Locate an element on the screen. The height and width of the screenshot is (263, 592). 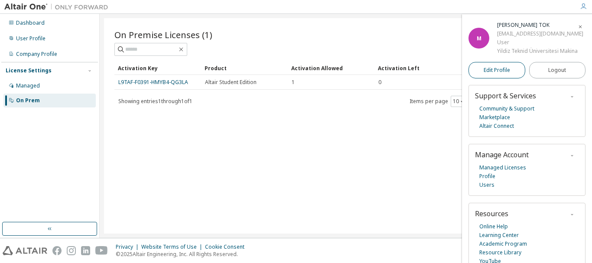
a: Users is located at coordinates (487, 185).